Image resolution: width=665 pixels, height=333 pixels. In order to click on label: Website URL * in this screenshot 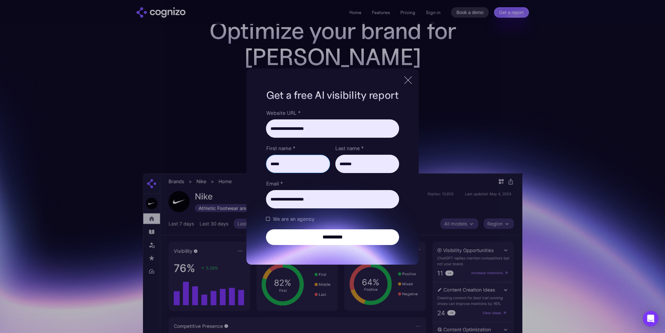, I will do `click(332, 113)`.